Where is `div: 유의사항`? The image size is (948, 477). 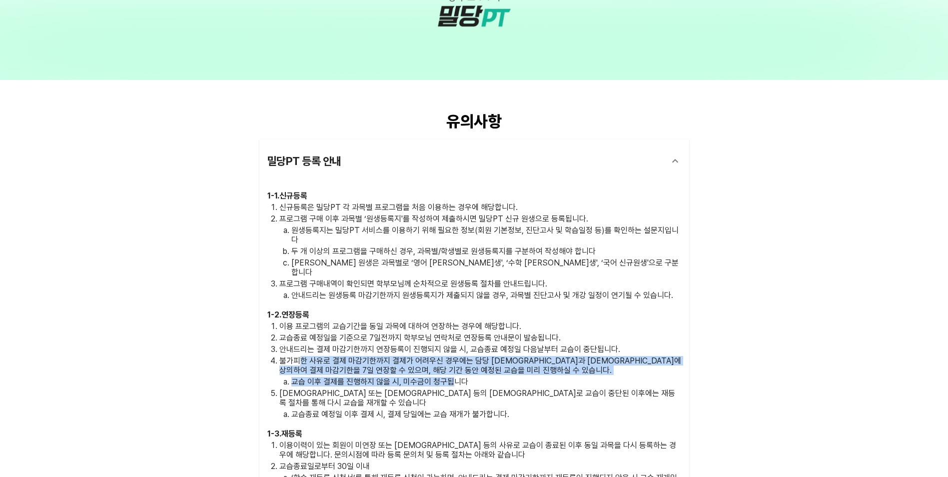 div: 유의사항 is located at coordinates (474, 121).